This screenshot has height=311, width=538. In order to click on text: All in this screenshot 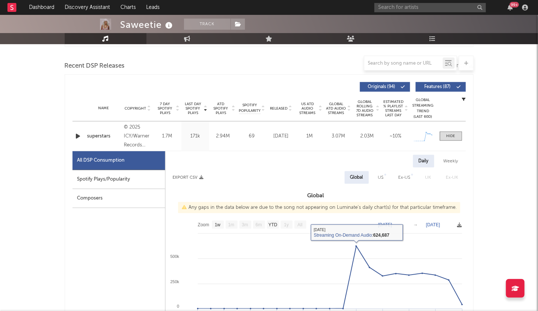, I will do `click(300, 225)`.